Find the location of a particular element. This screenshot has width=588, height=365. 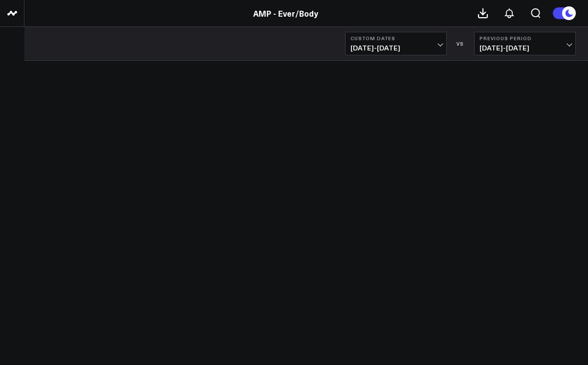

div: VS is located at coordinates (460, 44).